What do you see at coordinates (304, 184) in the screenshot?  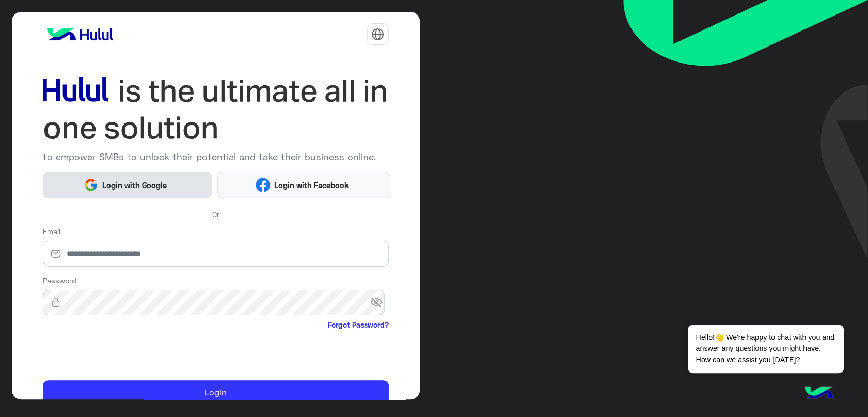 I see `button: Login with Facebook` at bounding box center [304, 184].